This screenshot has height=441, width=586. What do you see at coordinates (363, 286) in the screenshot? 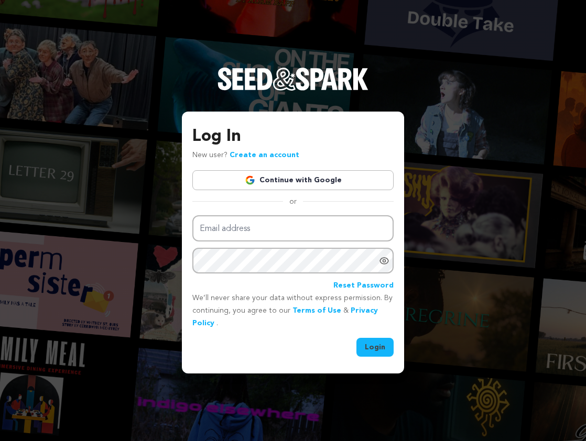
I see `a: Reset Password` at bounding box center [363, 286].